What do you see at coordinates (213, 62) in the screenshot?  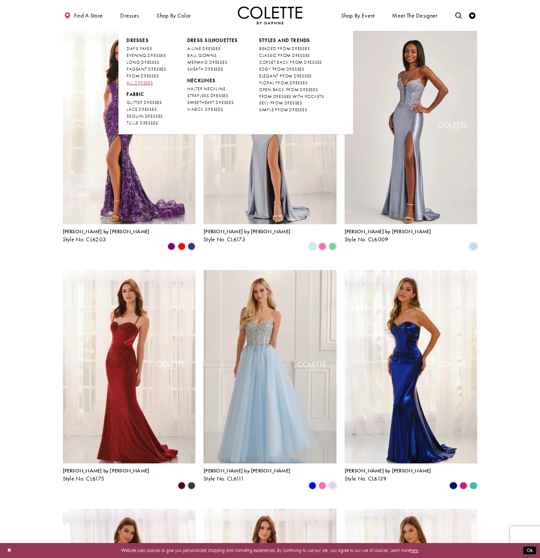 I see `a: MERMAID DRESSES` at bounding box center [213, 62].